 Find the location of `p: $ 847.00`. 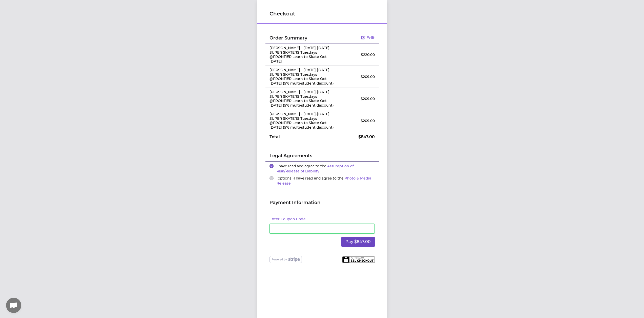

p: $ 847.00 is located at coordinates (360, 137).